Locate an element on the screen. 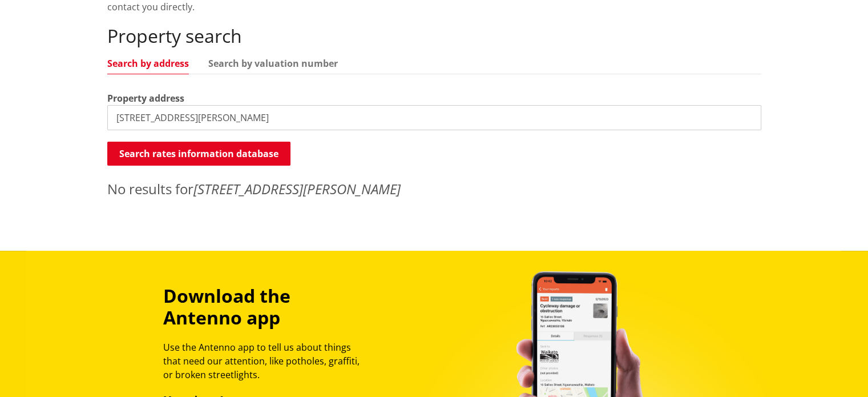 The width and height of the screenshot is (868, 397). h3: Download the Antenno app is located at coordinates (267, 307).